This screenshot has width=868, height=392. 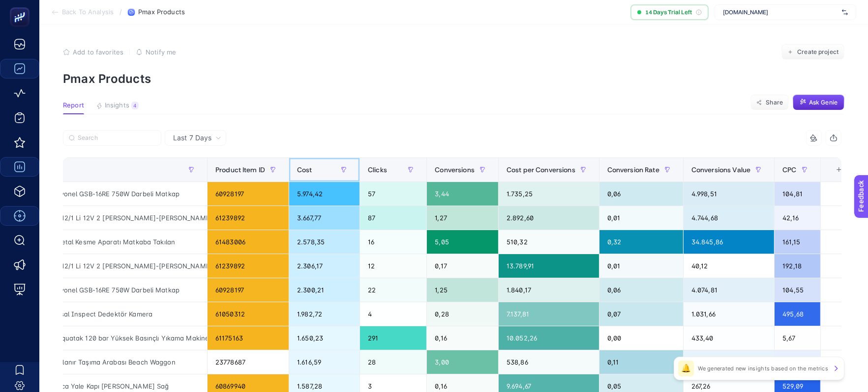 I want to click on div: 4.074,81, so click(x=729, y=290).